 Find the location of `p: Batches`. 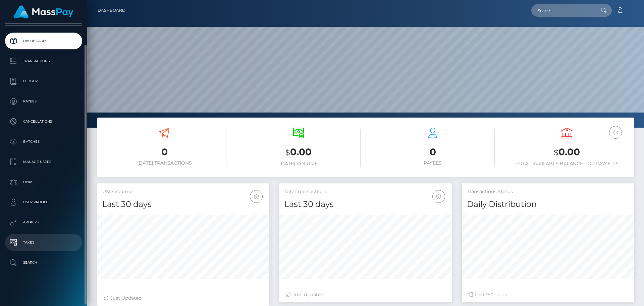

p: Batches is located at coordinates (44, 141).